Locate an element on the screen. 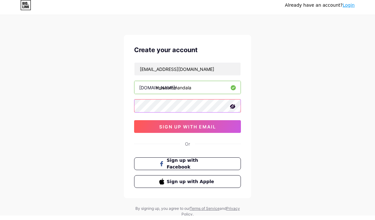 The image size is (375, 220). a: Sign up with Apple is located at coordinates (187, 186).